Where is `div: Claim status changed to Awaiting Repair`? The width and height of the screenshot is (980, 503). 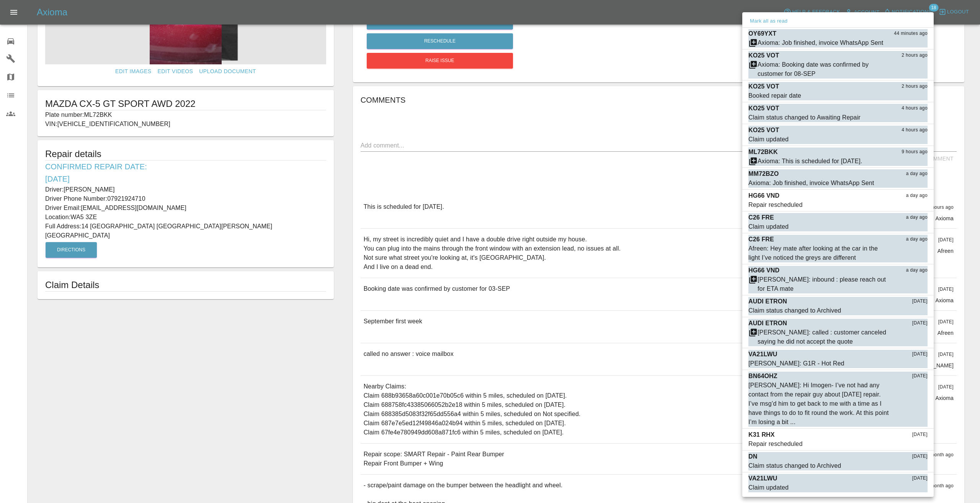
div: Claim status changed to Awaiting Repair is located at coordinates (805, 118).